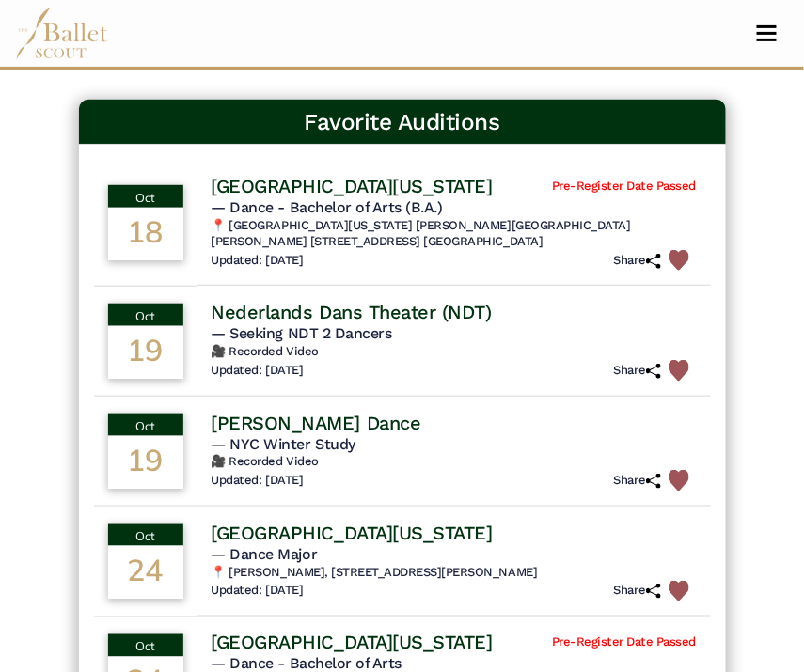 The width and height of the screenshot is (804, 672). I want to click on h3: Favorite Auditions, so click(402, 123).